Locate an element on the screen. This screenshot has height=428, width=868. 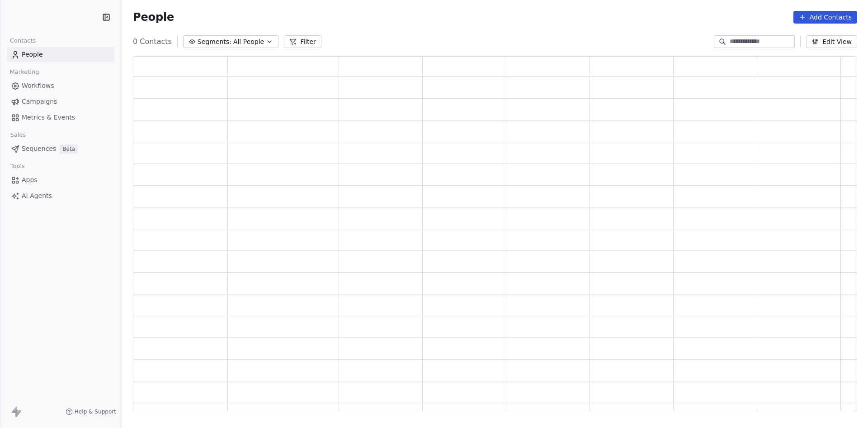
span: Apps is located at coordinates (29, 179).